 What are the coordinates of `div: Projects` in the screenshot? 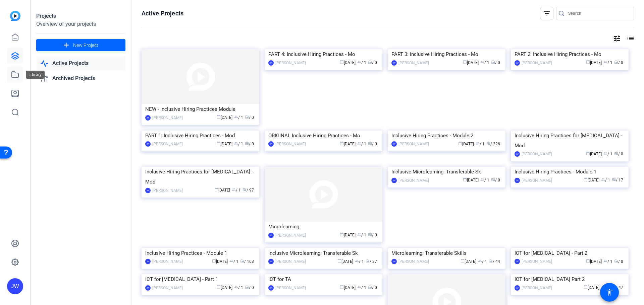 It's located at (81, 16).